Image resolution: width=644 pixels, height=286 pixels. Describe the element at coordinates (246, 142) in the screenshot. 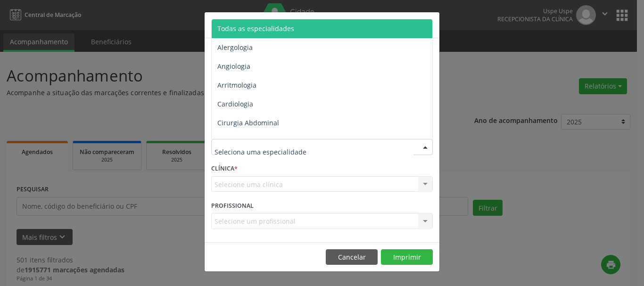

I see `span: Cirurgia Bariatrica` at that location.